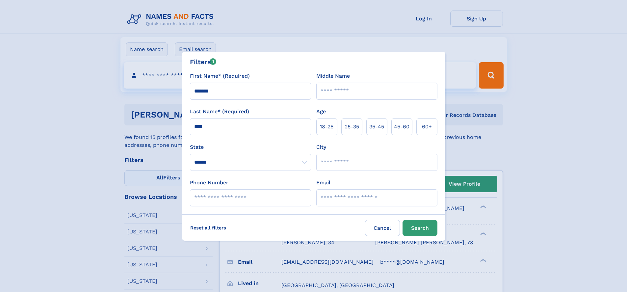 This screenshot has height=292, width=627. What do you see at coordinates (220, 76) in the screenshot?
I see `label: First Name* (Required)` at bounding box center [220, 76].